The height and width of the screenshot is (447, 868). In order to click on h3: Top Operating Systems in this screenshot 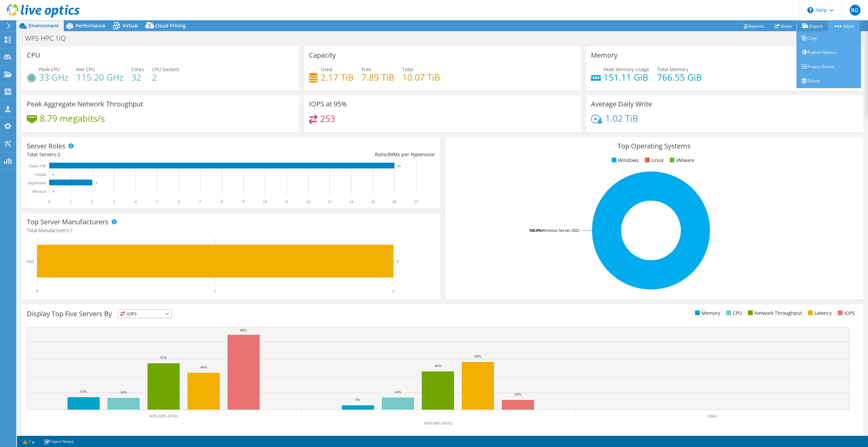, I will do `click(654, 146)`.